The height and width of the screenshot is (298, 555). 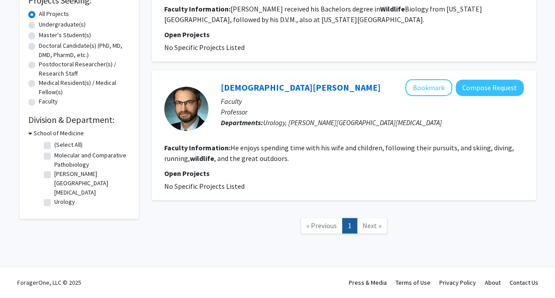 What do you see at coordinates (84, 69) in the screenshot?
I see `label: Postdoctoral Researcher(s) / Research Staff` at bounding box center [84, 69].